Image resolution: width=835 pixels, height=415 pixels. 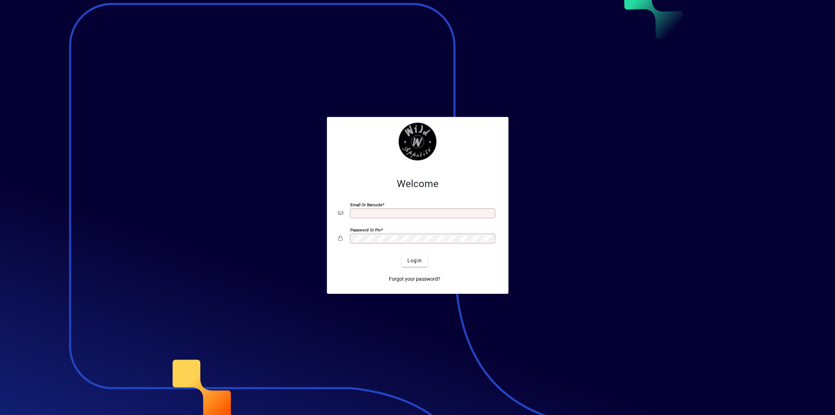 What do you see at coordinates (366, 205) in the screenshot?
I see `mat-label: Email or Barcode` at bounding box center [366, 205].